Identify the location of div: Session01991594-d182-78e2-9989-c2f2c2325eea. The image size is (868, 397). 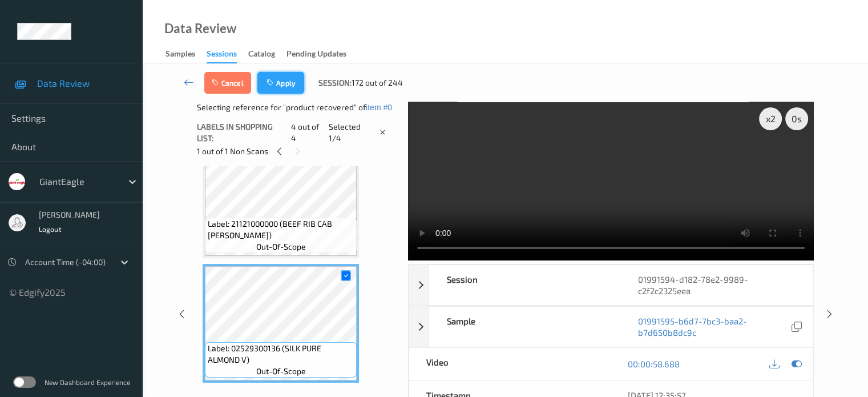
(610, 285).